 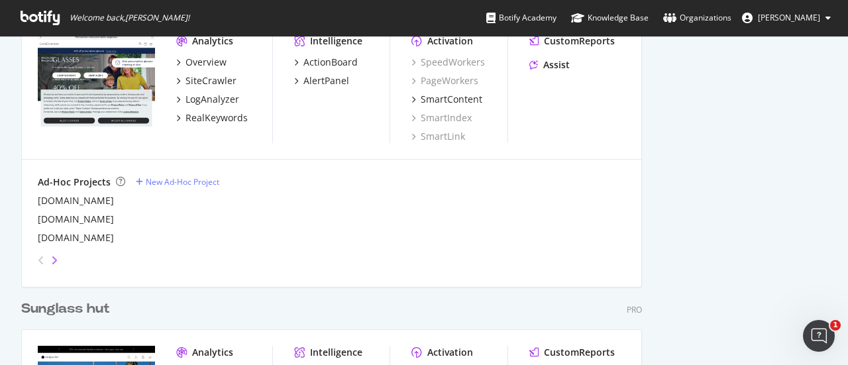 What do you see at coordinates (446, 99) in the screenshot?
I see `a: SmartContent` at bounding box center [446, 99].